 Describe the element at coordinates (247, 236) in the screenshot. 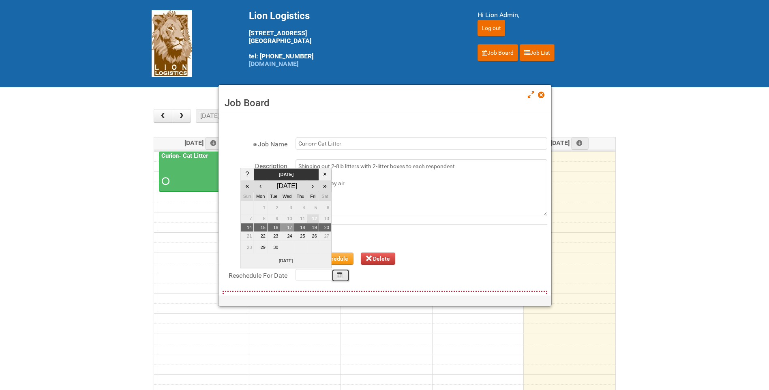

I see `td: 21` at that location.